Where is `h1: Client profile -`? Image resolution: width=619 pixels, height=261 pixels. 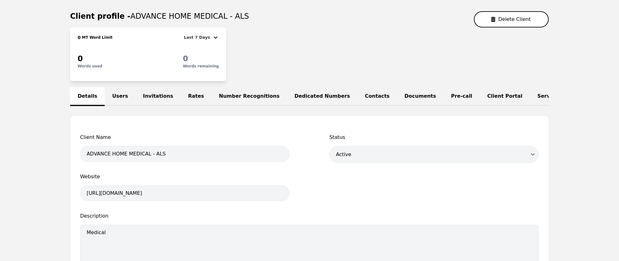
h1: Client profile - is located at coordinates (160, 16).